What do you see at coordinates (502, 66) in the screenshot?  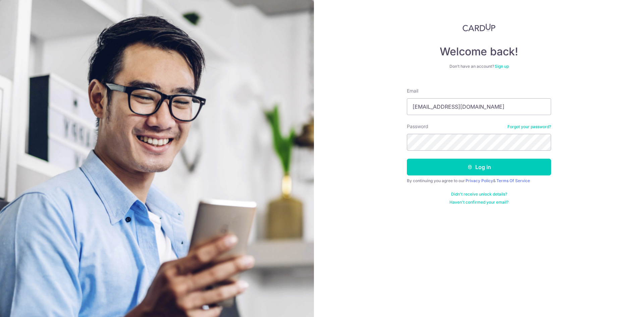 I see `a: Sign up` at bounding box center [502, 66].